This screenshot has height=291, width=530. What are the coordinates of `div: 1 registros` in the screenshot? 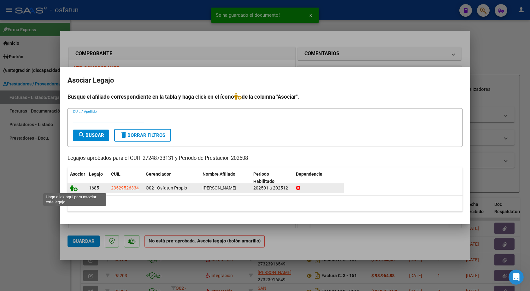 It's located at (265, 204).